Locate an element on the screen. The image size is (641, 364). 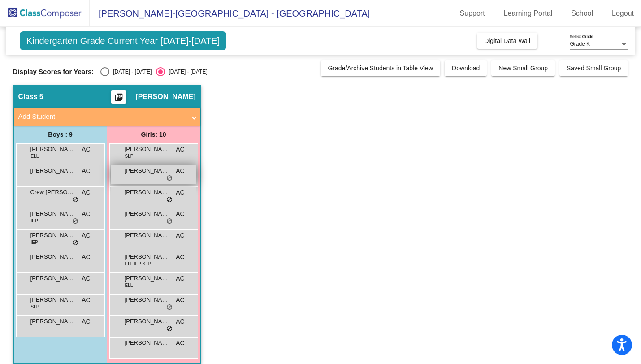
span: Display Scores for Years: is located at coordinates (53, 72).